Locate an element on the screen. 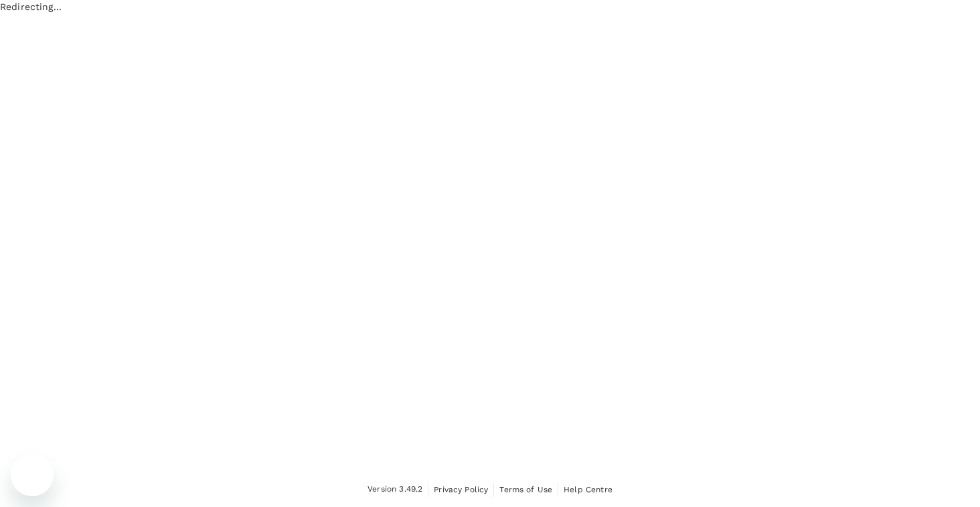  a: Privacy Policy is located at coordinates (460, 490).